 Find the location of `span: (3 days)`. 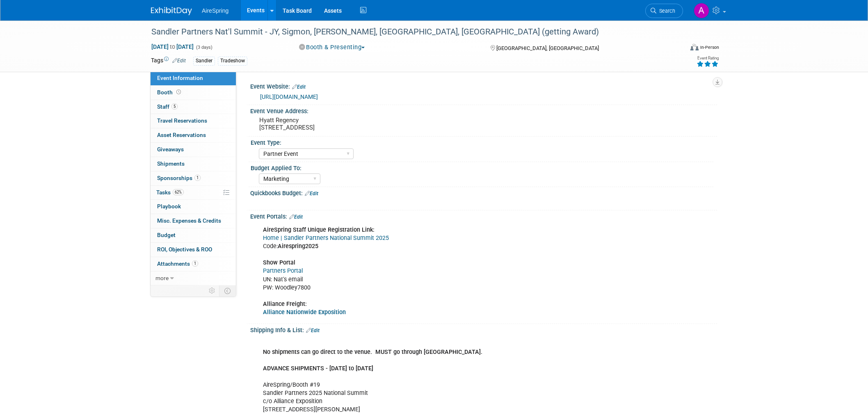

span: (3 days) is located at coordinates (204, 47).